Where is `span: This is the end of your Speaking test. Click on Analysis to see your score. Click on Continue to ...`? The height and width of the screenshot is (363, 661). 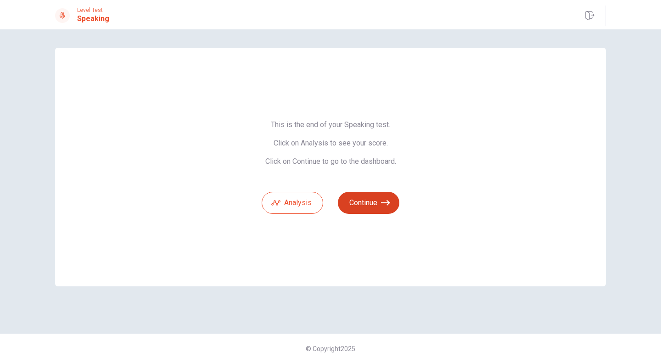
span: This is the end of your Speaking test. Click on Analysis to see your score. Click on Continue to ... is located at coordinates (330, 143).